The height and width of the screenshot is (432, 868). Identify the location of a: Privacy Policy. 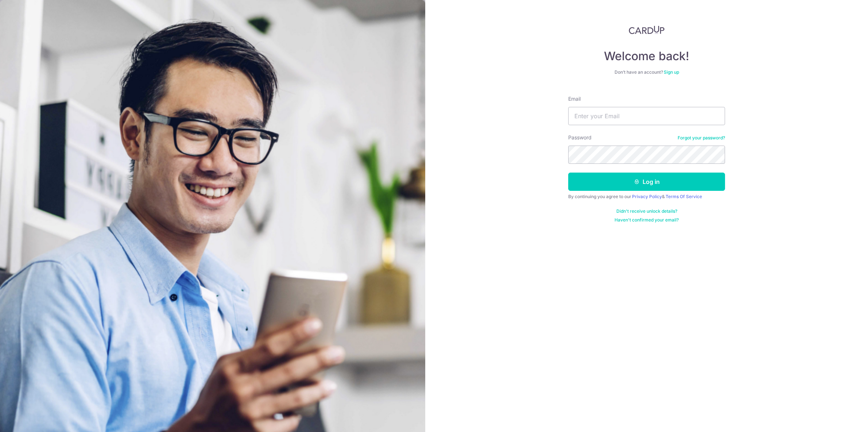
(646, 197).